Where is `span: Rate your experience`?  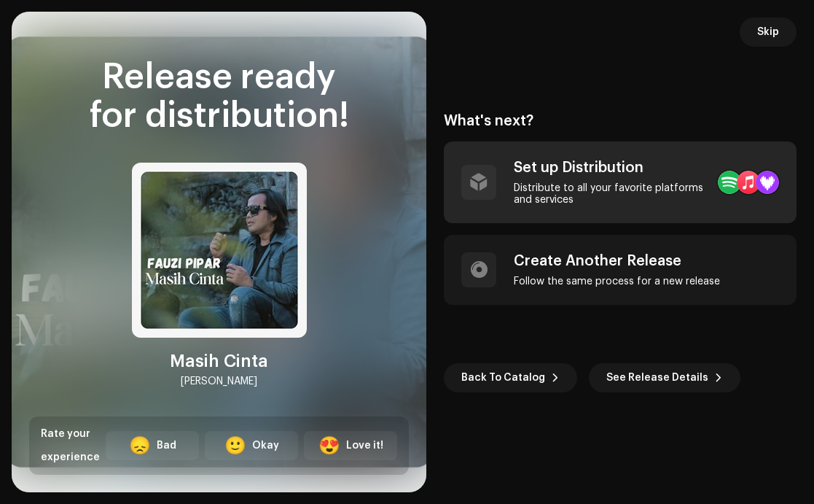 span: Rate your experience is located at coordinates (70, 445).